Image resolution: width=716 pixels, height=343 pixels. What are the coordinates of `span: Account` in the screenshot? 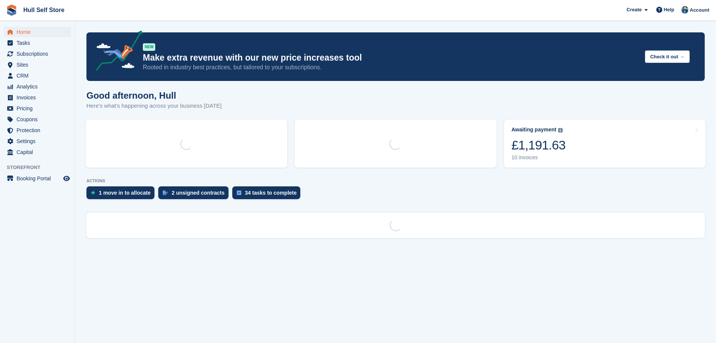 It's located at (700, 10).